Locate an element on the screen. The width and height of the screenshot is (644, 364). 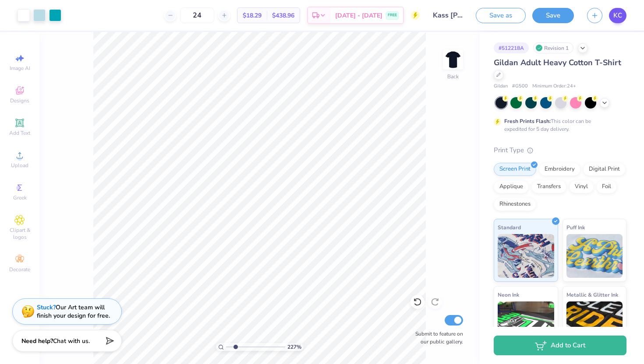
img: Back is located at coordinates (453, 60).